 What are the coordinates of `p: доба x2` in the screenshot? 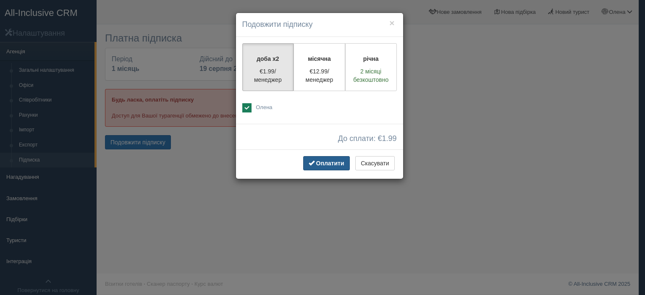 It's located at (268, 59).